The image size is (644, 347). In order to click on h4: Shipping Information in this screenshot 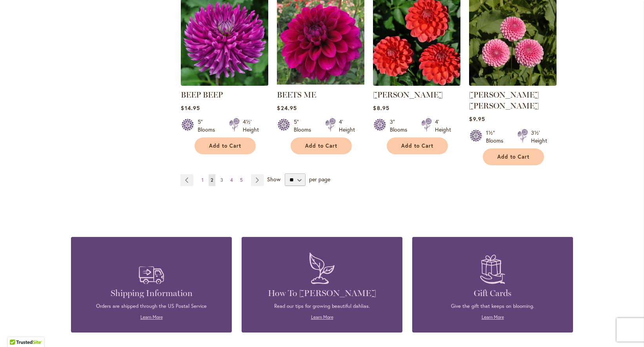, I will do `click(152, 294)`.